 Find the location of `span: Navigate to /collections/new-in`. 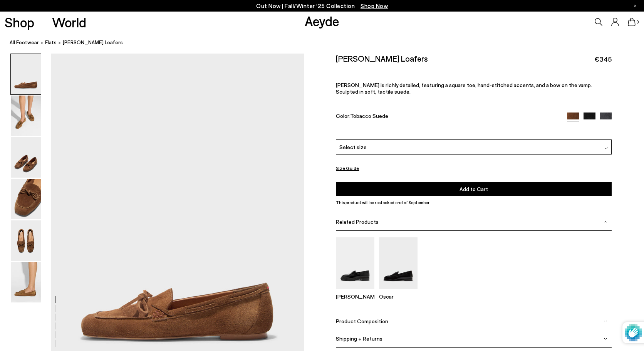

span: Navigate to /collections/new-in is located at coordinates (374, 6).